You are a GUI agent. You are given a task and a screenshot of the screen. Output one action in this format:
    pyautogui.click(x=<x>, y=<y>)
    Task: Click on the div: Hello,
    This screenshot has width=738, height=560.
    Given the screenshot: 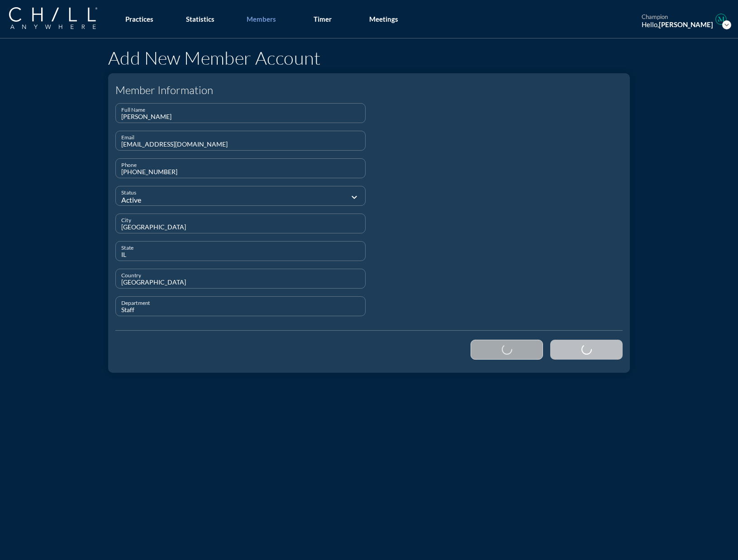 What is the action you would take?
    pyautogui.click(x=677, y=24)
    